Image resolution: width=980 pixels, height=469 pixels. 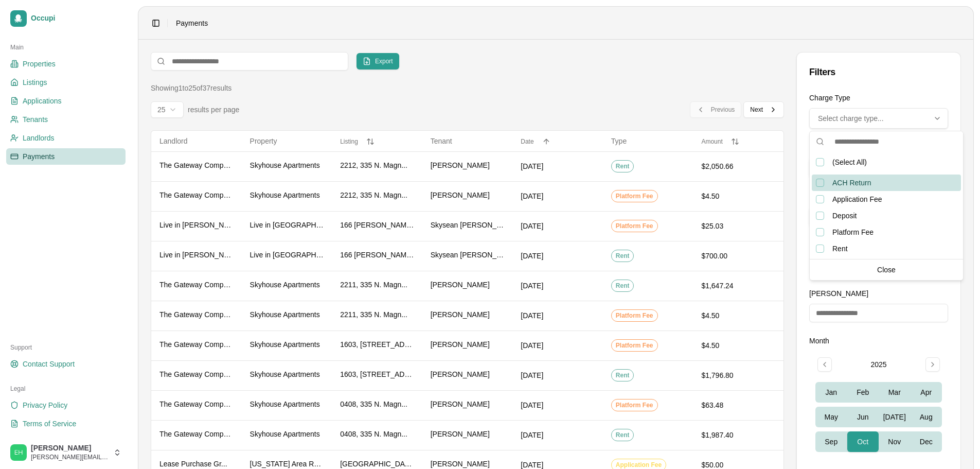 What do you see at coordinates (66, 347) in the screenshot?
I see `div: Support` at bounding box center [66, 347].